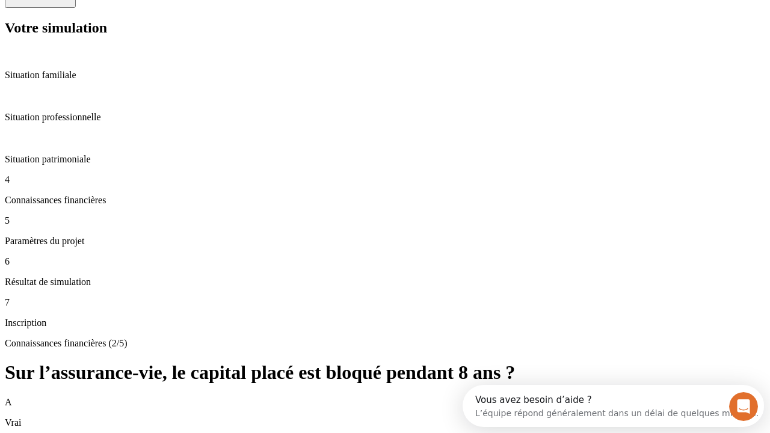 The height and width of the screenshot is (433, 770). Describe the element at coordinates (385, 241) in the screenshot. I see `p: Paramètres du projet` at that location.